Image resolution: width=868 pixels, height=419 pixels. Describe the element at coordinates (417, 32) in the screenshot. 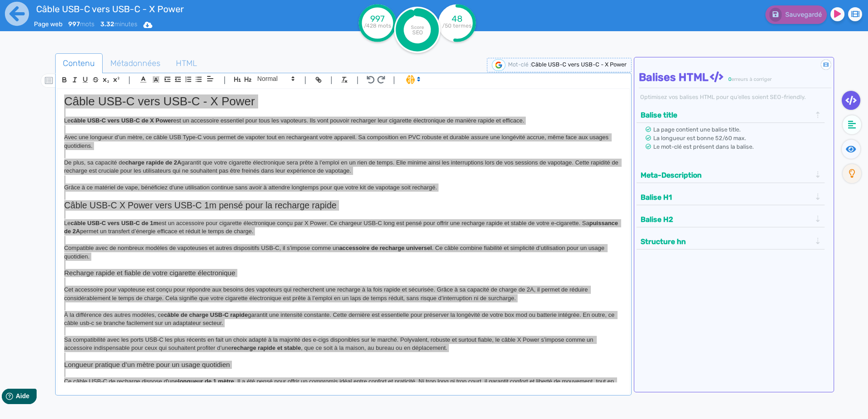

I see `tspan: SEO` at that location.